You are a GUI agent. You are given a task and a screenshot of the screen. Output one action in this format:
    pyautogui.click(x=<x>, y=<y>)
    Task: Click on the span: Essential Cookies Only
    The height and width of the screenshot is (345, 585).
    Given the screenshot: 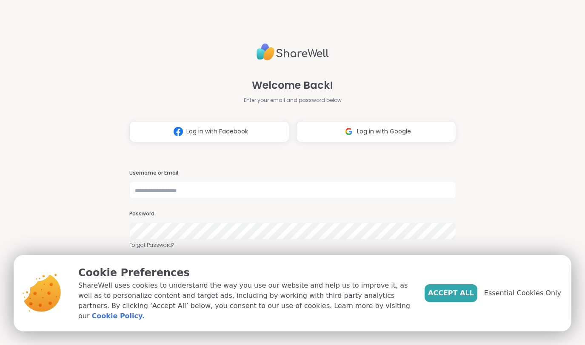 What is the action you would take?
    pyautogui.click(x=522, y=293)
    